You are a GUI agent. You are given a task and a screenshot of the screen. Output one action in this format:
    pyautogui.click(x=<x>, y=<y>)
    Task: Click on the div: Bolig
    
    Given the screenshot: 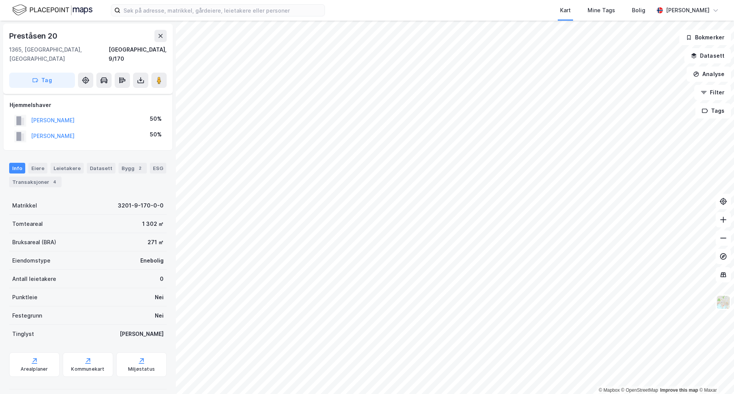 What is the action you would take?
    pyautogui.click(x=638, y=10)
    